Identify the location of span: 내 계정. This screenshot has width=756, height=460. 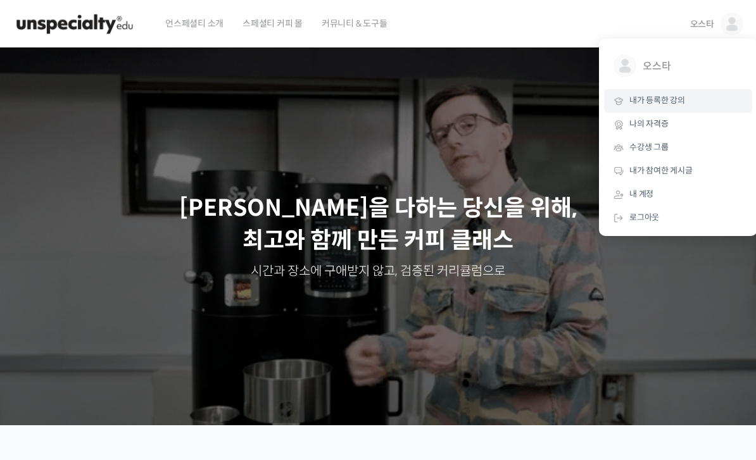
(641, 194).